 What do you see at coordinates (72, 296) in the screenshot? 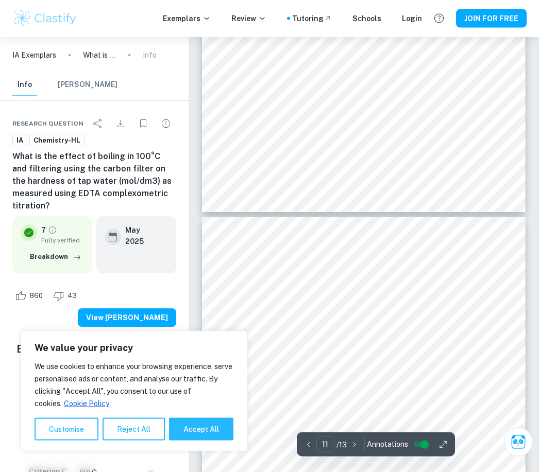
I see `span: 43` at bounding box center [72, 296].